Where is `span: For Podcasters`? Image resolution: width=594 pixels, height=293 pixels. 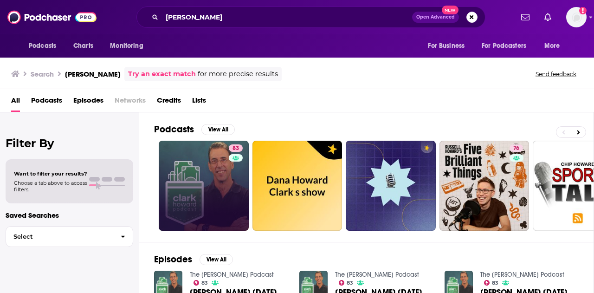
span: For Podcasters is located at coordinates (504, 46).